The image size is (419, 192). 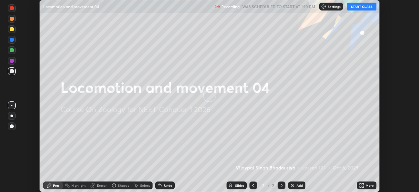 What do you see at coordinates (102, 185) in the screenshot?
I see `div: Eraser` at bounding box center [102, 185].